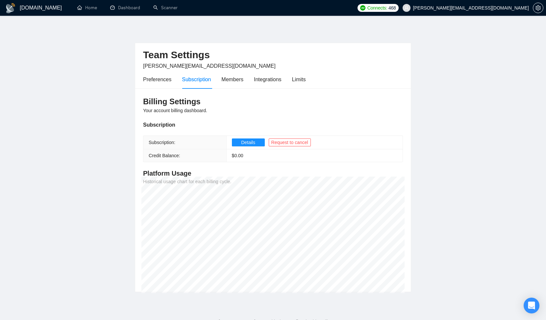 Image resolution: width=546 pixels, height=320 pixels. I want to click on img: logo, so click(11, 8).